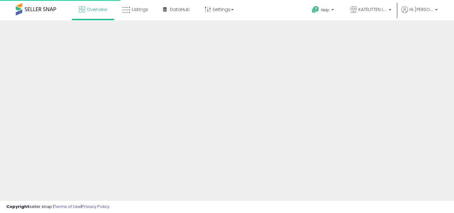 This screenshot has height=213, width=454. What do you see at coordinates (97, 9) in the screenshot?
I see `span: Overview` at bounding box center [97, 9].